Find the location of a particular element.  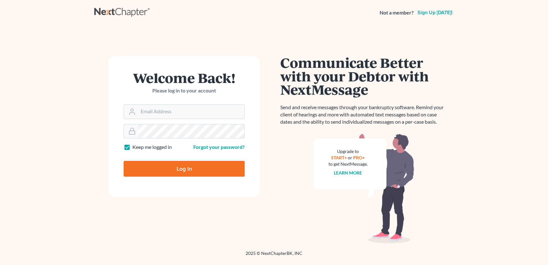

img: nextmessage_bg-59042aed3d76b12b5cd301f8e5b87938c9018125f34e5fa2b7a6b67550977c72.svg is located at coordinates (364, 188).